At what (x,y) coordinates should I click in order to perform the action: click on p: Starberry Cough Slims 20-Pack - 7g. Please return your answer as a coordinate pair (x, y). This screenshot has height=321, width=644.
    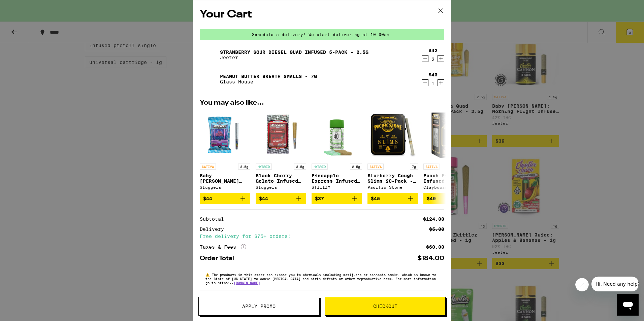
    Looking at the image, I should click on (393, 178).